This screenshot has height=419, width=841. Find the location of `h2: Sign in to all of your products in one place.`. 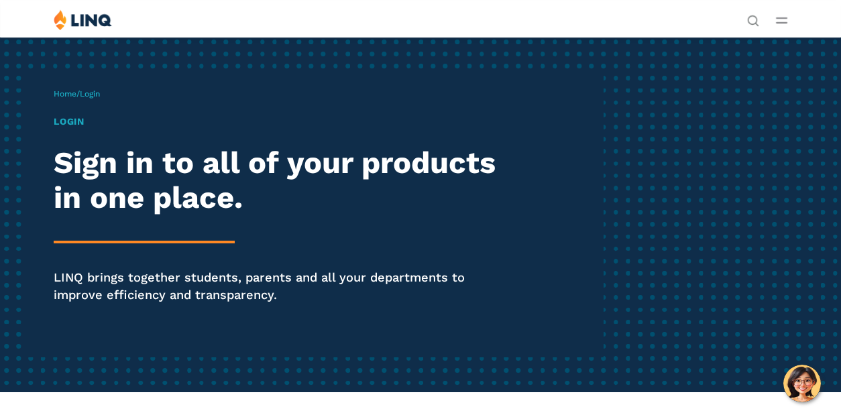

h2: Sign in to all of your products in one place. is located at coordinates (284, 180).